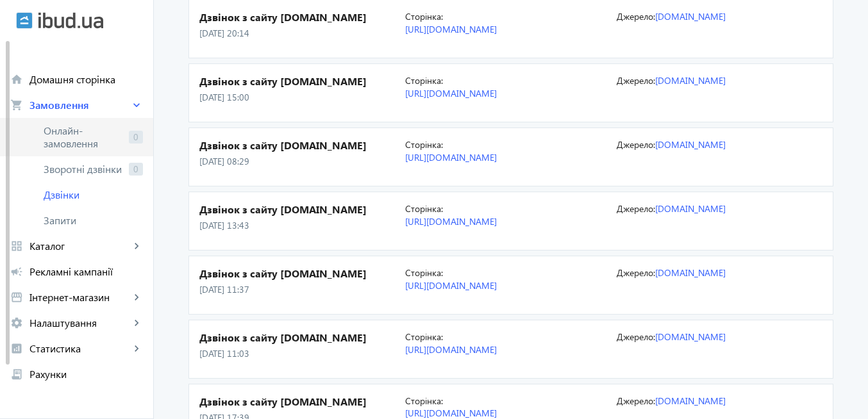 The height and width of the screenshot is (419, 868). I want to click on img: ibud_text.svg, so click(70, 21).